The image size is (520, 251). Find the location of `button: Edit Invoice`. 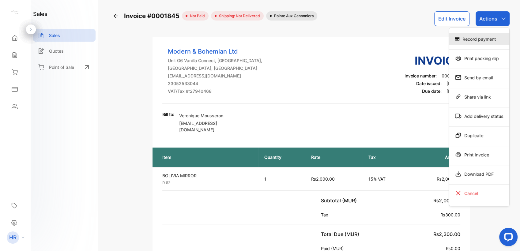

button: Edit Invoice is located at coordinates (452, 19).